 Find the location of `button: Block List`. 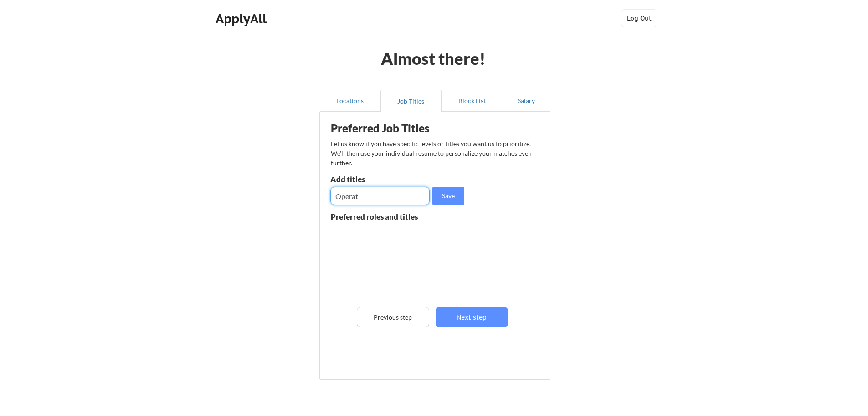

button: Block List is located at coordinates (472, 101).